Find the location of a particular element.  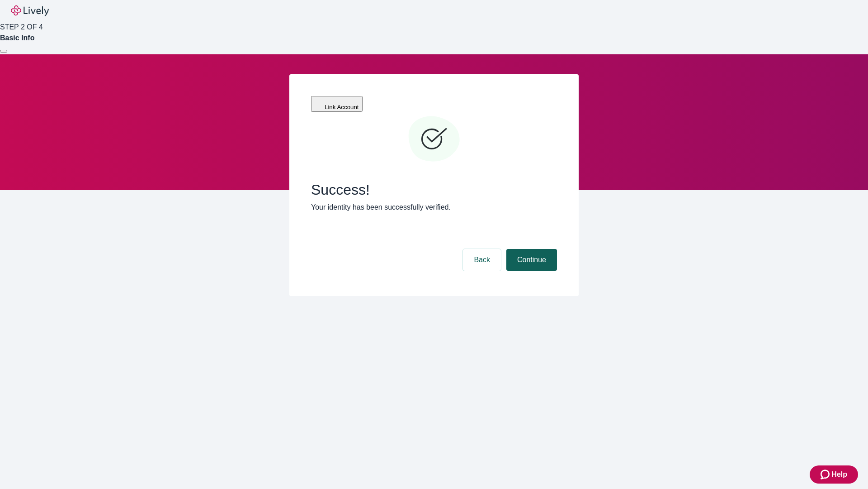

img: Lively is located at coordinates (30, 11).